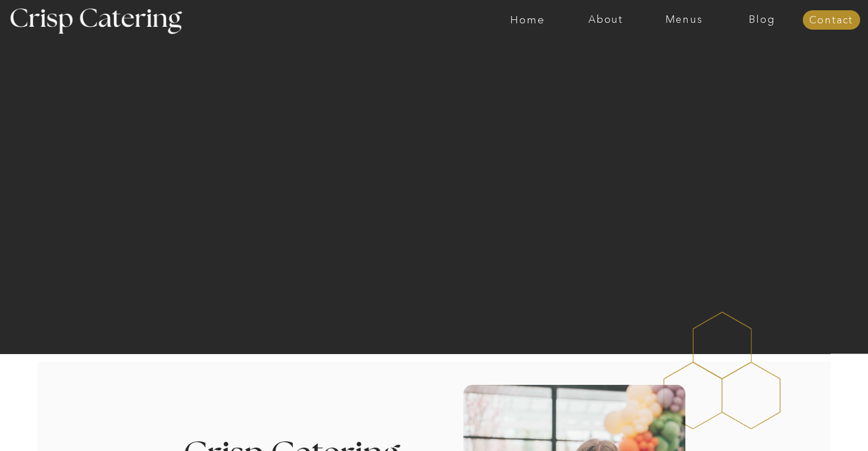 Image resolution: width=868 pixels, height=451 pixels. What do you see at coordinates (761, 20) in the screenshot?
I see `a: Blog` at bounding box center [761, 20].